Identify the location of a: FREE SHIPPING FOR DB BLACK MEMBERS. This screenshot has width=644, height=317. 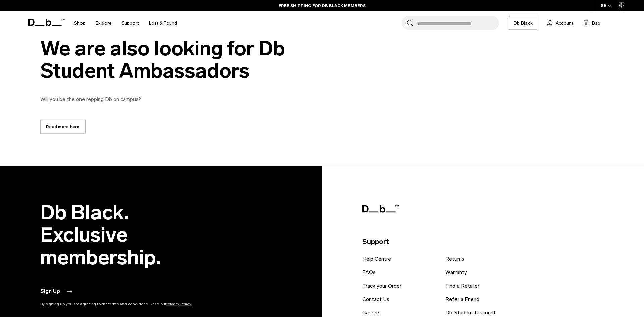
(322, 5).